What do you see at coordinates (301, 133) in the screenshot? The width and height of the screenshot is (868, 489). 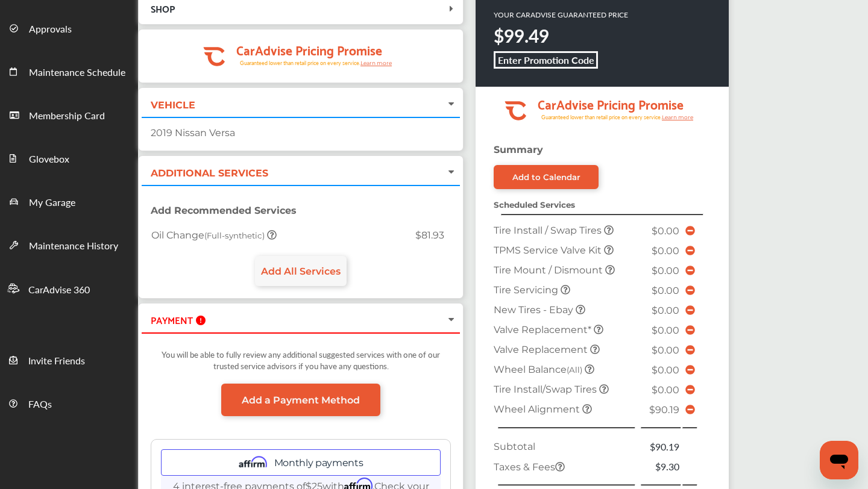 I see `div: 2019 Nissan Versa` at bounding box center [301, 133].